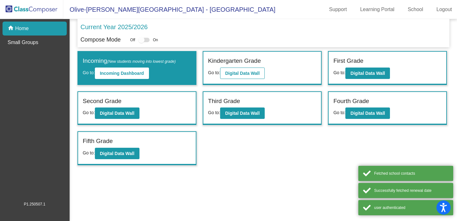 This screenshot has height=221, width=457. Describe the element at coordinates (22, 28) in the screenshot. I see `p: Home` at that location.